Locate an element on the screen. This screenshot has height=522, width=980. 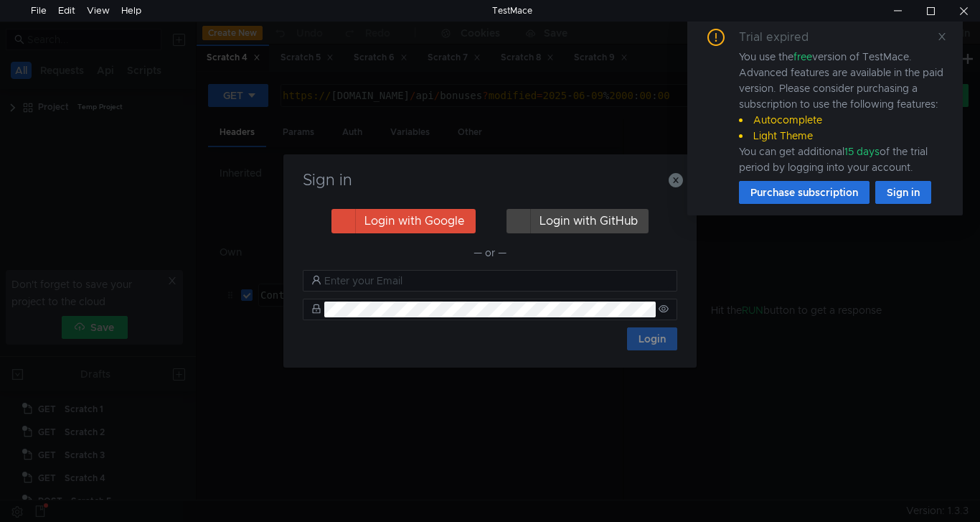
span: 15 days is located at coordinates (862, 152).